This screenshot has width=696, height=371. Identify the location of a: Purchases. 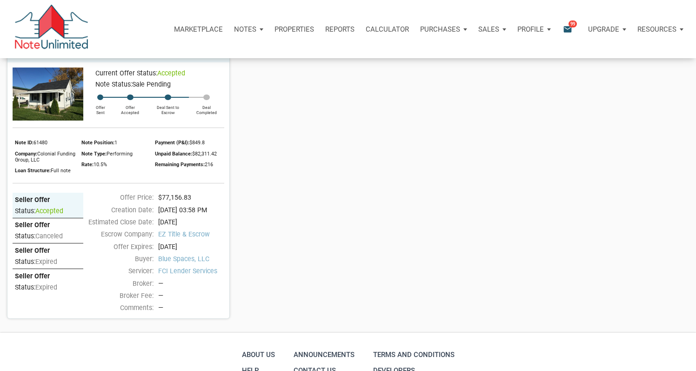
(443, 29).